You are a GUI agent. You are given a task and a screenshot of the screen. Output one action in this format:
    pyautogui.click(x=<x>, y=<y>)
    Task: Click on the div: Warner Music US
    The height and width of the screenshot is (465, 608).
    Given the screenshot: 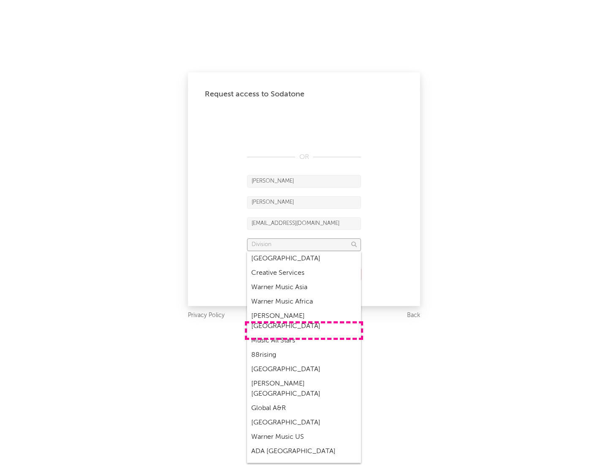 What is the action you would take?
    pyautogui.click(x=304, y=437)
    